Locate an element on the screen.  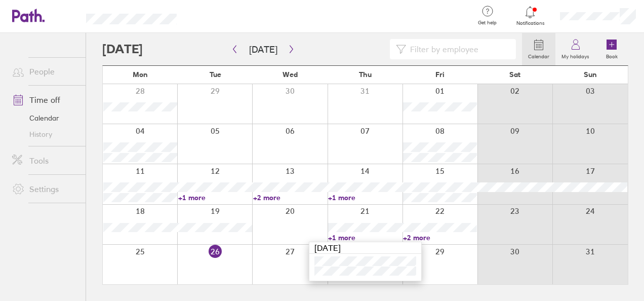
input: Filter by employee is located at coordinates (457, 49).